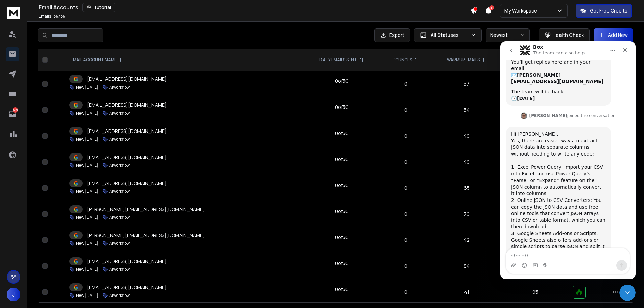  Describe the element at coordinates (568, 35) in the screenshot. I see `p: Health Check` at that location.